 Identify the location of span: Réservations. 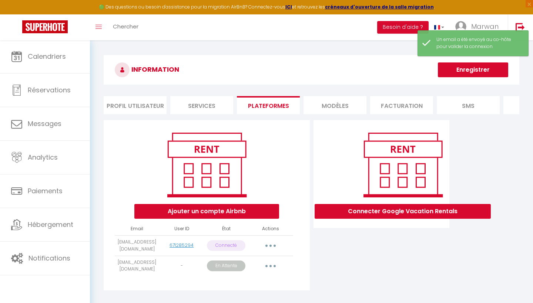
(49, 90).